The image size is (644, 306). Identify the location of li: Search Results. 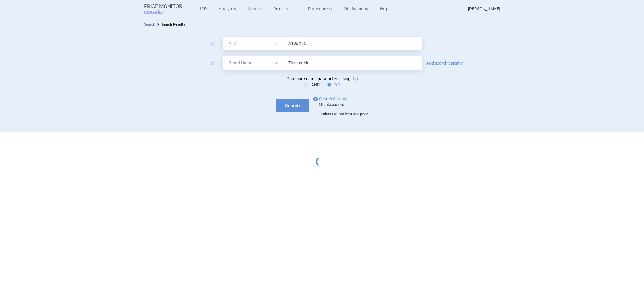
(170, 25).